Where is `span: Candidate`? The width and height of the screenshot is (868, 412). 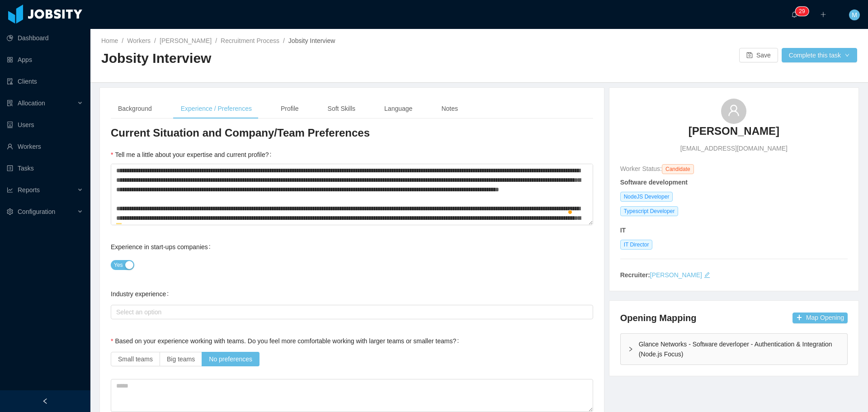
span: Candidate is located at coordinates (678, 169).